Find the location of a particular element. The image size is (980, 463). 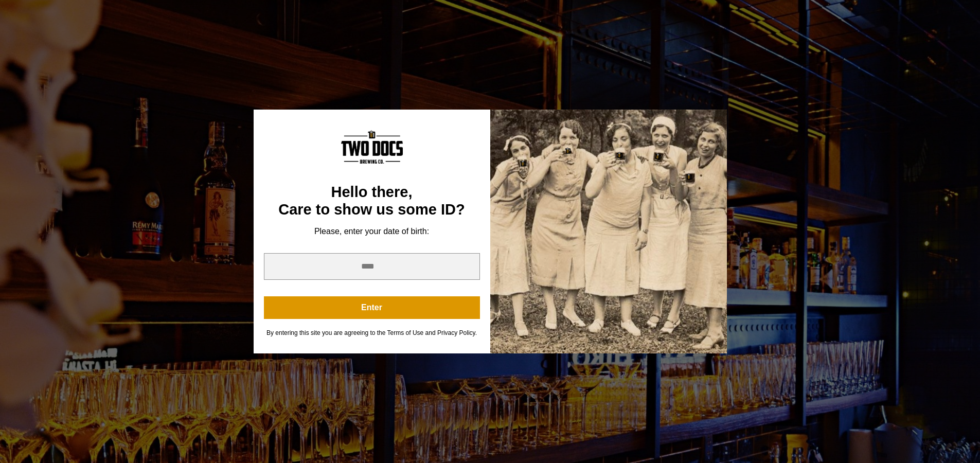

div: Please, enter your date of birth: is located at coordinates (372, 232).